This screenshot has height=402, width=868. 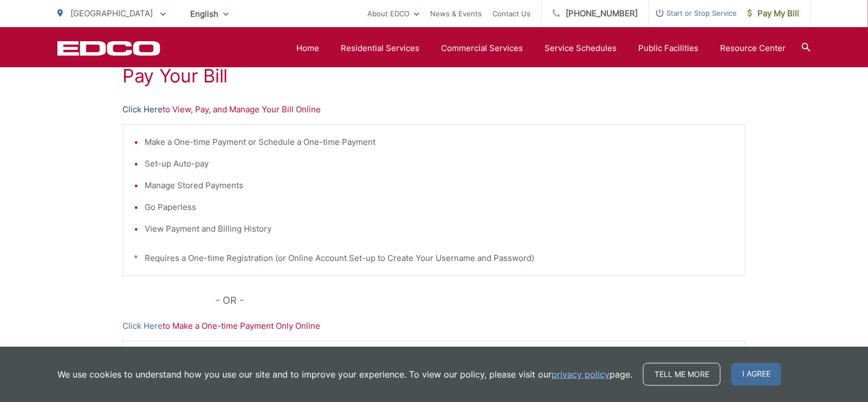 I want to click on a: Public Facilities, so click(x=668, y=48).